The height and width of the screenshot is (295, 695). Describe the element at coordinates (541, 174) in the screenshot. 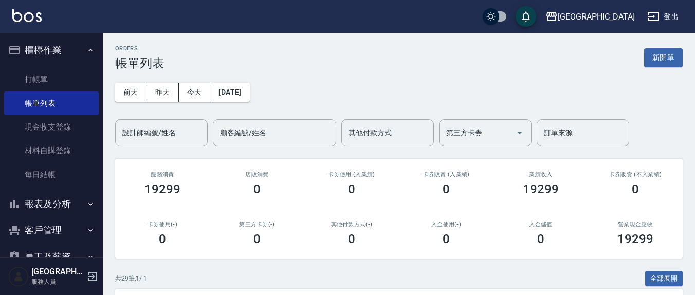

I see `h2: 業績收入` at that location.